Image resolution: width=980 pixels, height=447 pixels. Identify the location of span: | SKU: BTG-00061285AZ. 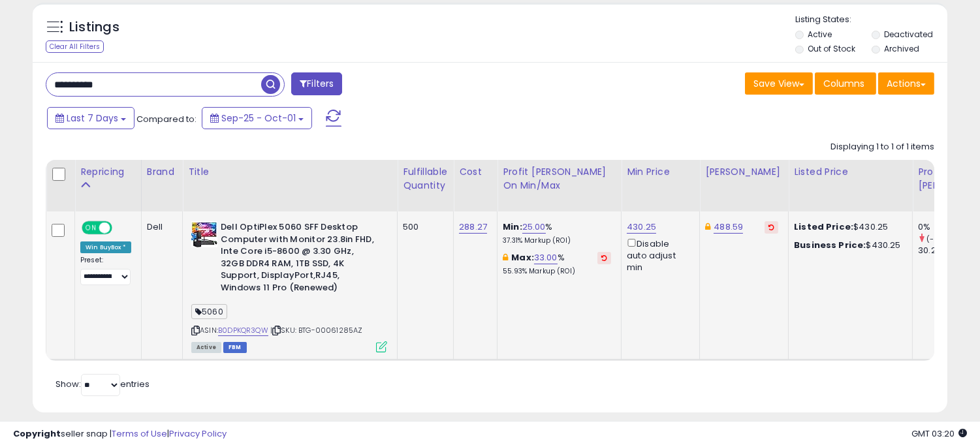
(317, 330).